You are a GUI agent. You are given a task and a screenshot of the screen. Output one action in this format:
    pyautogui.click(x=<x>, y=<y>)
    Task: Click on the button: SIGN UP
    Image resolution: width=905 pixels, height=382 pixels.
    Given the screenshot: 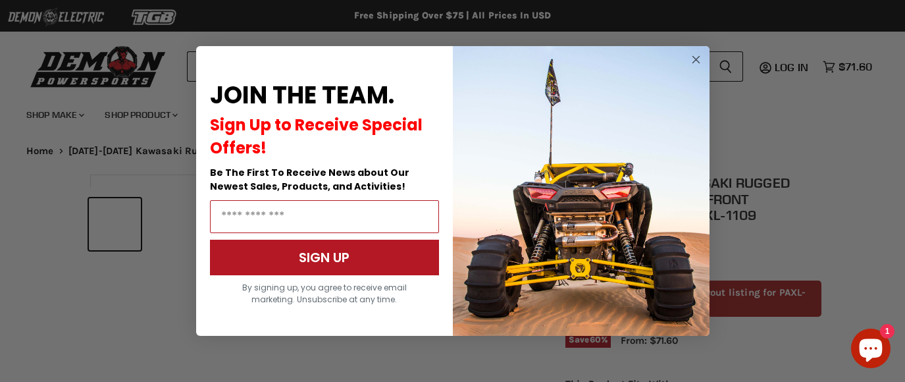 What is the action you would take?
    pyautogui.click(x=325, y=257)
    